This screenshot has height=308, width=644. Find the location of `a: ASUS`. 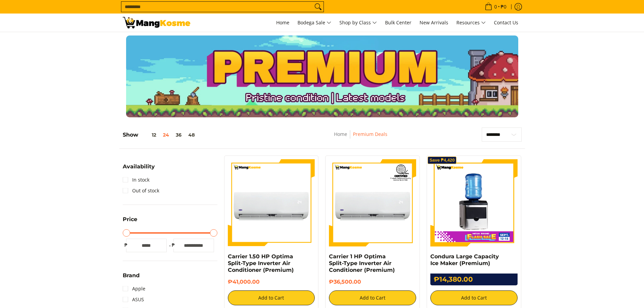

a: ASUS is located at coordinates (133, 300).